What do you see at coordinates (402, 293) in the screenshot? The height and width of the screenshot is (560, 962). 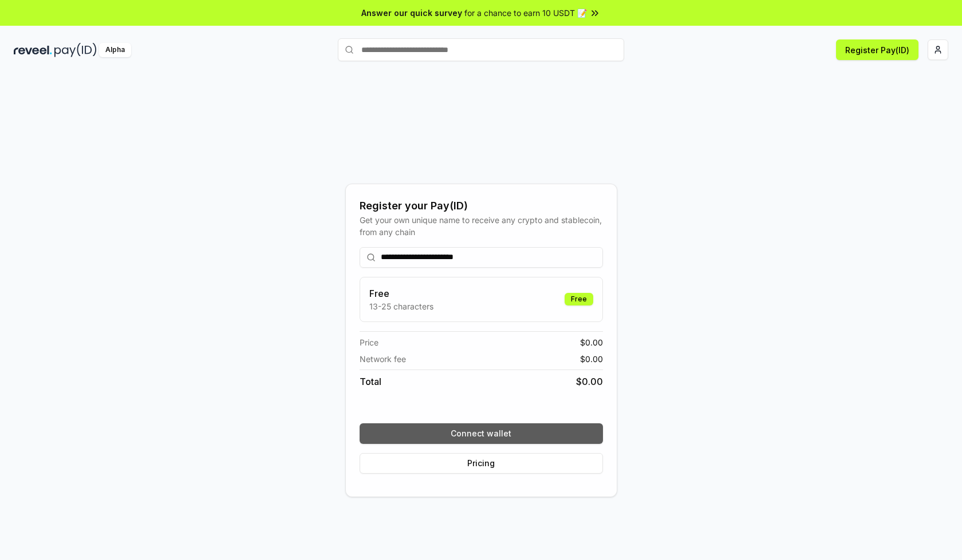 I see `h3: Free` at bounding box center [402, 293].